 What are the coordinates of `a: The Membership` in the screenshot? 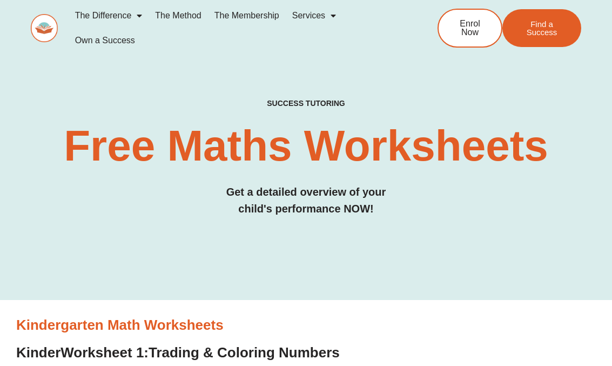 It's located at (247, 16).